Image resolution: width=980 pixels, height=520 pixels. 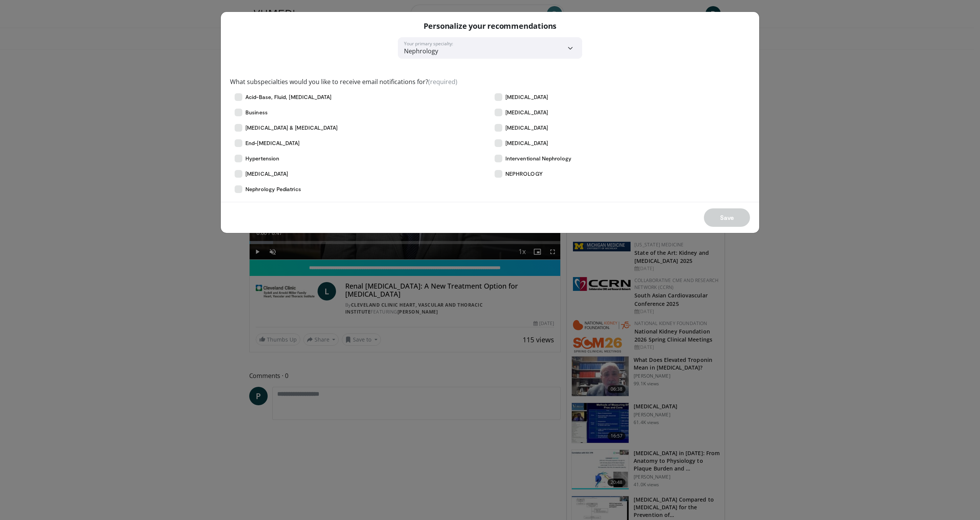 What do you see at coordinates (273, 189) in the screenshot?
I see `span: Nephrology Pediatrics` at bounding box center [273, 189].